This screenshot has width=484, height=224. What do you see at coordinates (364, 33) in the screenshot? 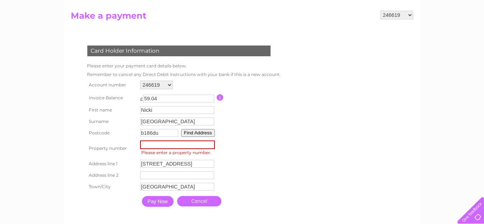
I see `a: Water` at bounding box center [364, 33].